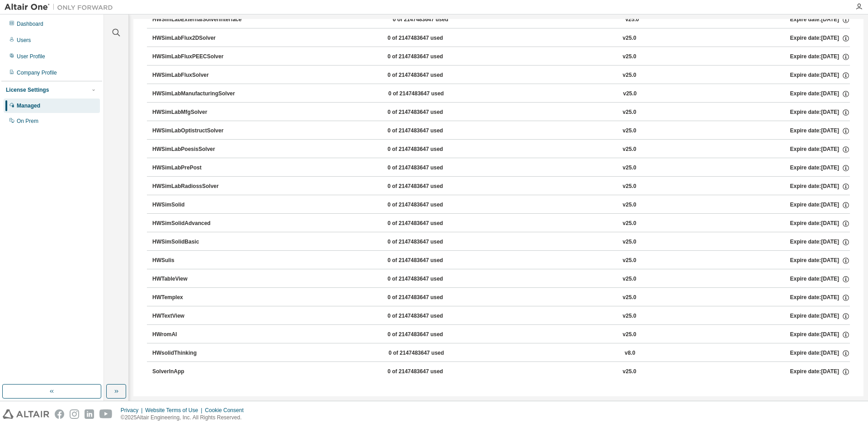 This screenshot has height=427, width=868. What do you see at coordinates (30, 24) in the screenshot?
I see `div: Dashboard` at bounding box center [30, 24].